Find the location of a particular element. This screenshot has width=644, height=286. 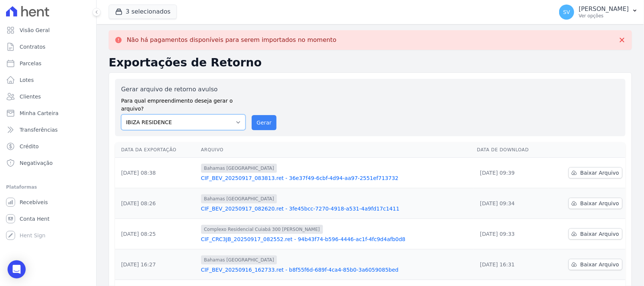

a: Crédito is located at coordinates (48, 146).